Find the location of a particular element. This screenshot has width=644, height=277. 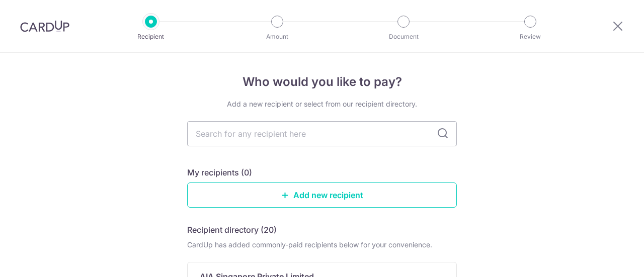

p: Document is located at coordinates (403, 37).